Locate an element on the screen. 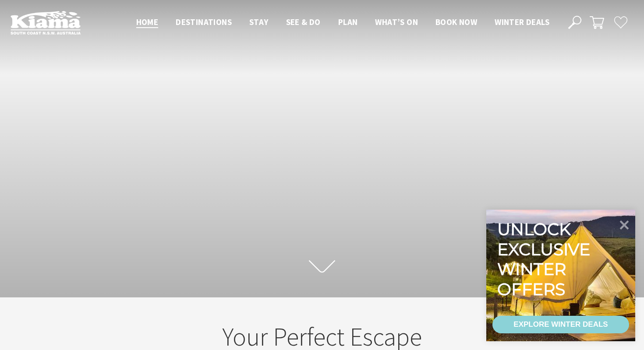 This screenshot has height=350, width=644. span: Stay is located at coordinates (259, 22).